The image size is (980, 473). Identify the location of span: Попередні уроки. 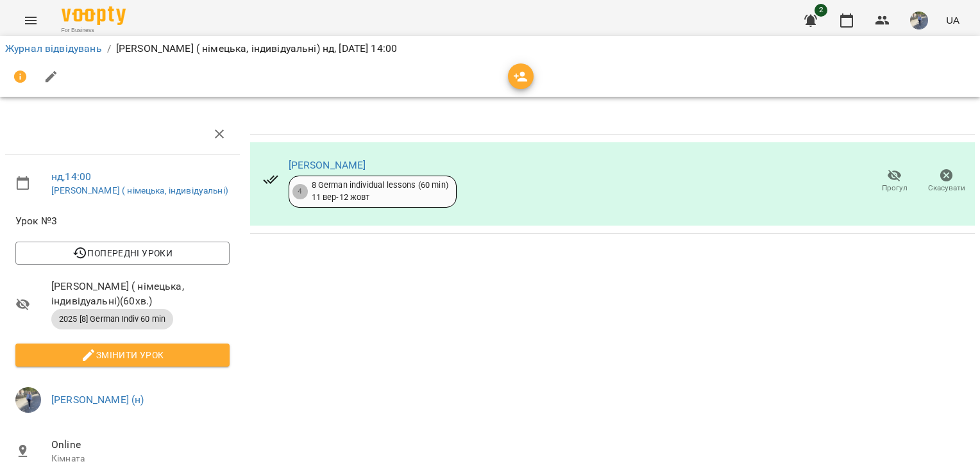
(122, 253).